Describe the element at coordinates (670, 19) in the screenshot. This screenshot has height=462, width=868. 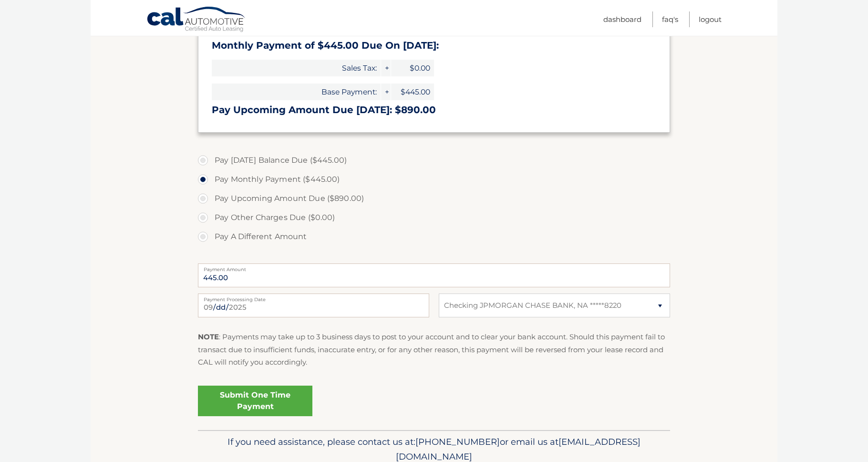
I see `a: FAQ's` at that location.